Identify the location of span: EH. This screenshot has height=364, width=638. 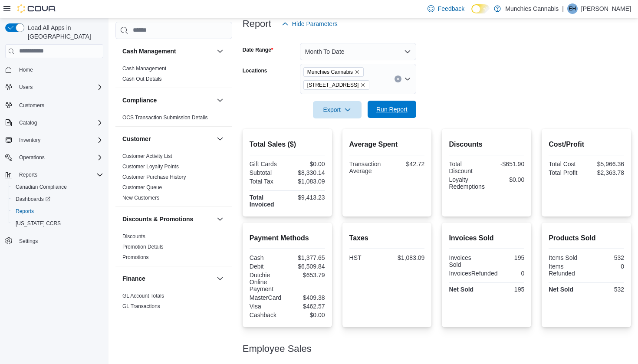
(572, 9).